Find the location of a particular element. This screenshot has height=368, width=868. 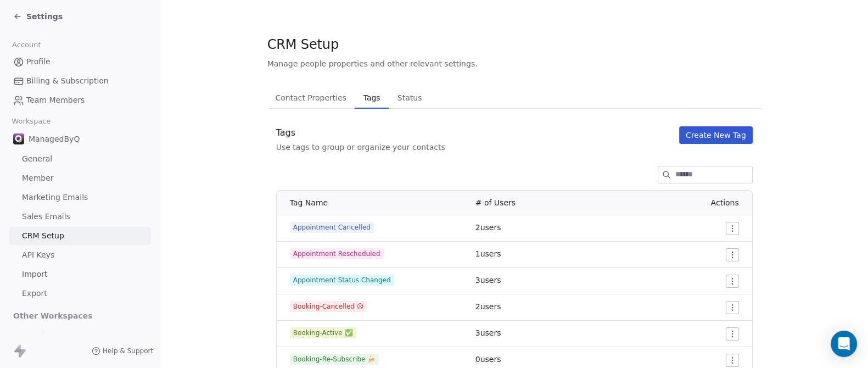

span: Booking-Re-Subscribe 🍻 is located at coordinates (334, 359).